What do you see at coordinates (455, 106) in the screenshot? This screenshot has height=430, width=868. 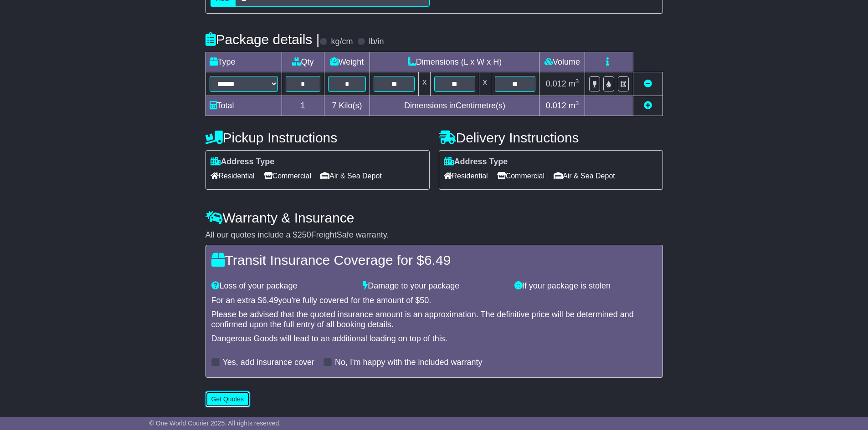 I see `td: Dimensions in Centimetre(s)` at bounding box center [455, 106].